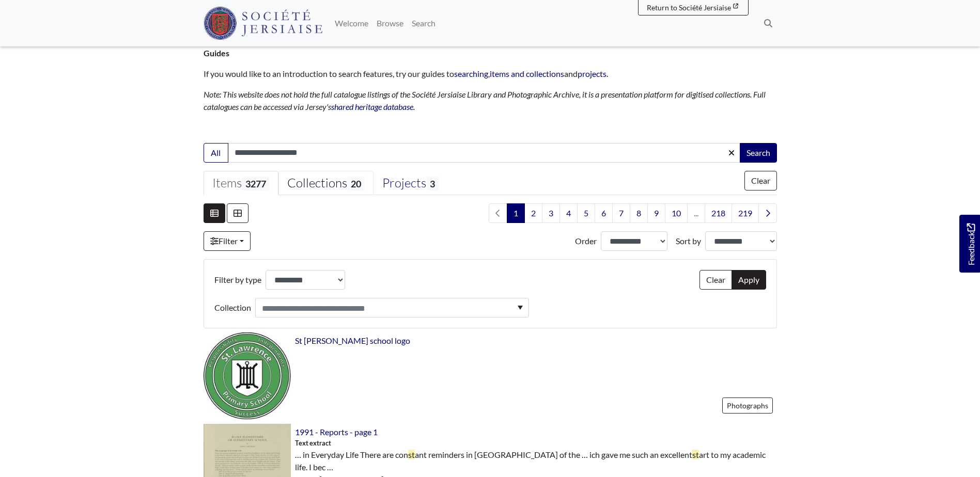 The height and width of the screenshot is (477, 980). Describe the element at coordinates (247, 376) in the screenshot. I see `img: St lawrence school logo` at that location.